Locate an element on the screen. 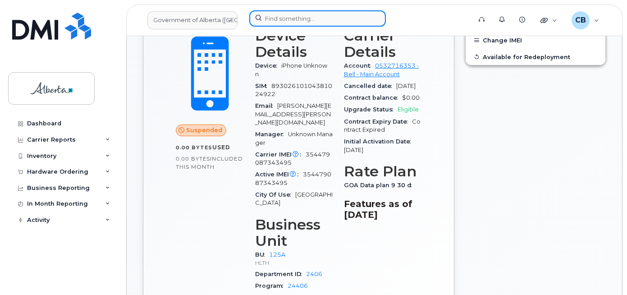 This screenshot has width=627, height=295. span: CB is located at coordinates (581, 20).